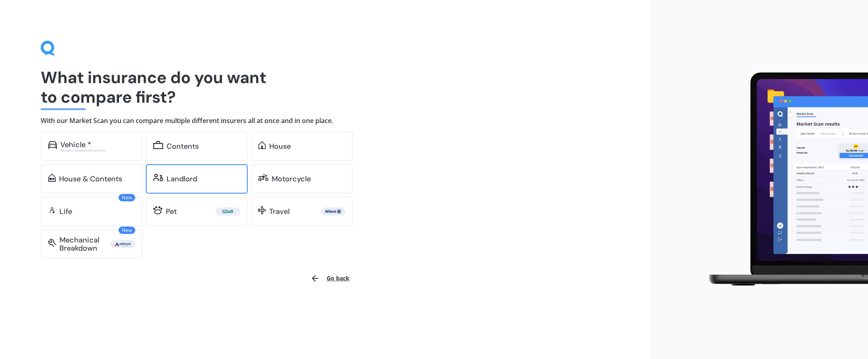 The height and width of the screenshot is (359, 868). What do you see at coordinates (333, 212) in the screenshot?
I see `img: Allianz.webp` at bounding box center [333, 212].